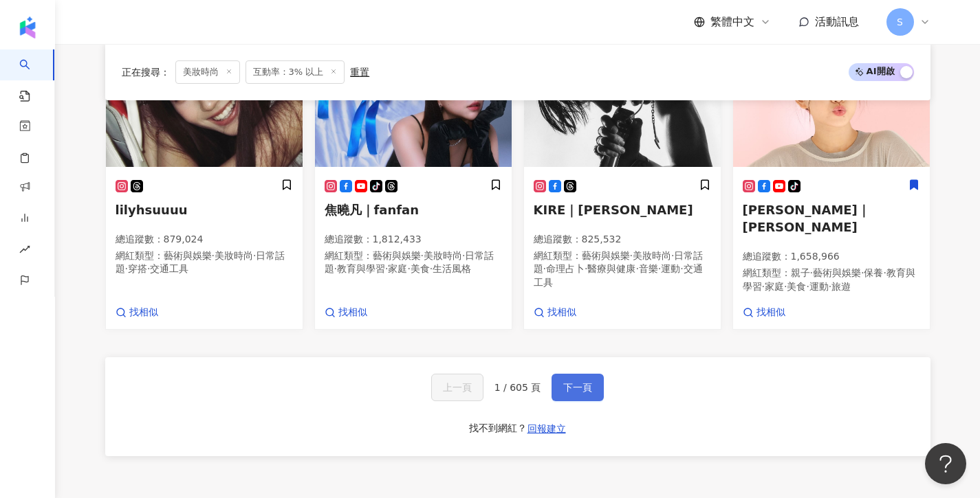 This screenshot has height=498, width=980. Describe the element at coordinates (546, 429) in the screenshot. I see `span: 回報建立` at that location.